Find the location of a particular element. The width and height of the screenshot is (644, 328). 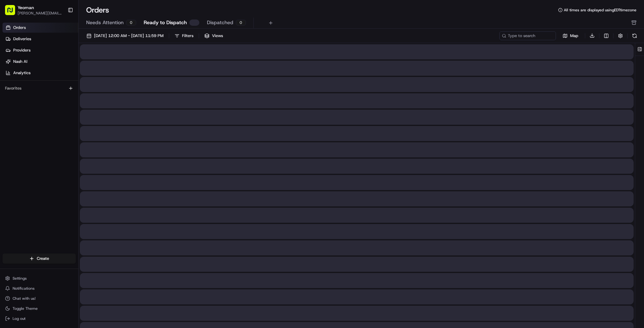

button: Views is located at coordinates (214, 36).